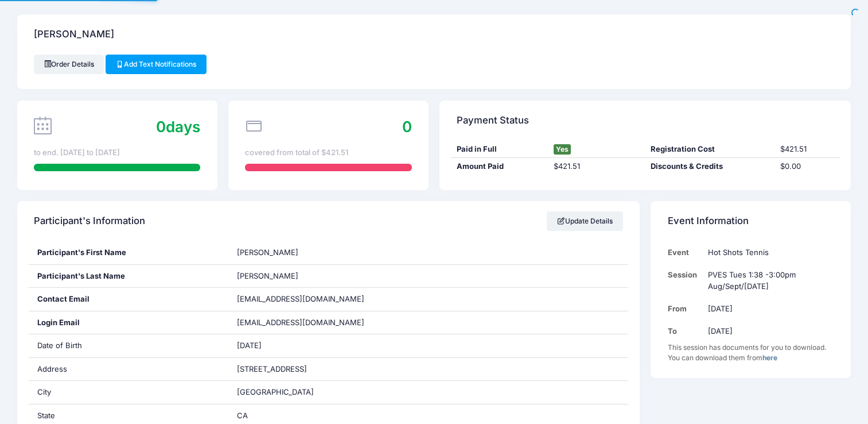  What do you see at coordinates (156, 64) in the screenshot?
I see `a: Add Text Notifications` at bounding box center [156, 64].